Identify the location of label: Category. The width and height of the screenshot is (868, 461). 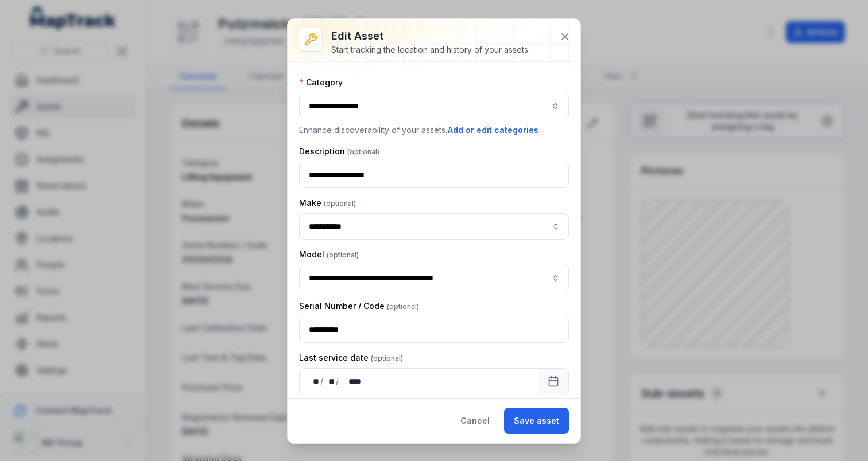
(321, 83).